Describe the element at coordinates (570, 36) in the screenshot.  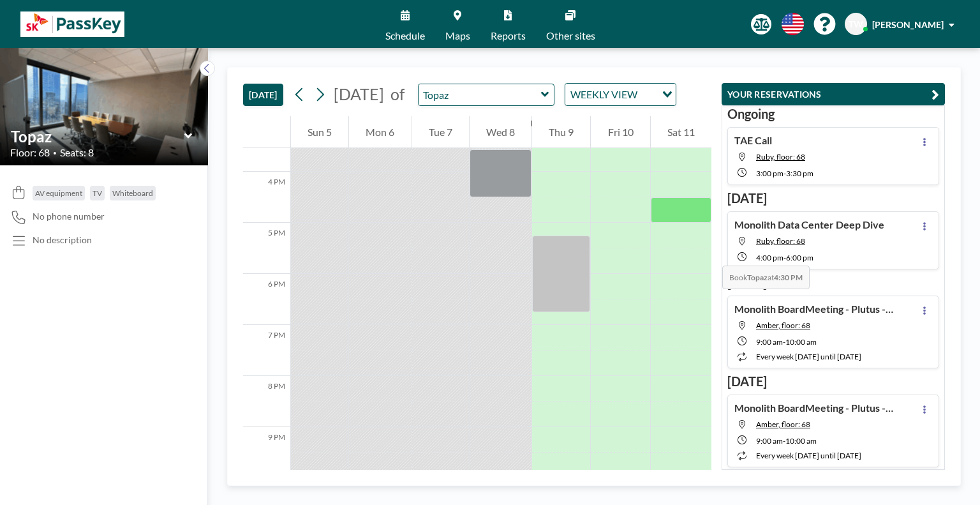
I see `span: Other sites` at that location.